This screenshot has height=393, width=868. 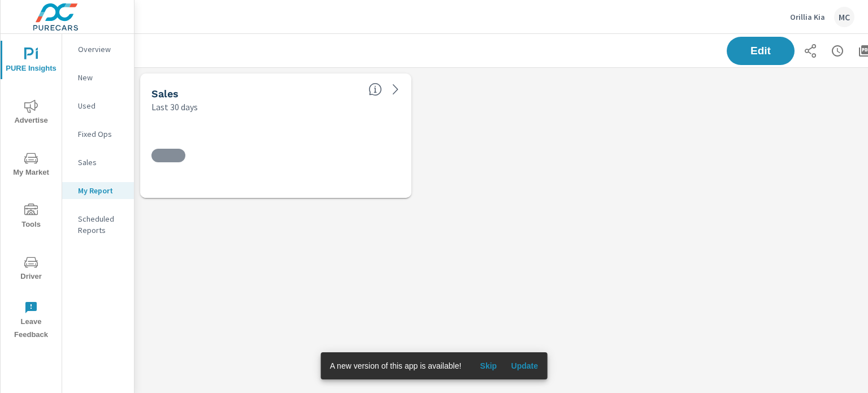 What do you see at coordinates (31, 269) in the screenshot?
I see `span: Driver` at bounding box center [31, 269].